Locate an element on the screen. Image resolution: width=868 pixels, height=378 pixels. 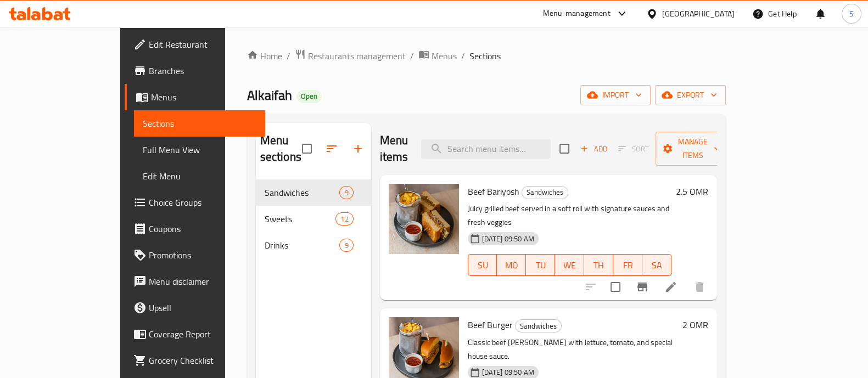
img: Beef Bariyosh is located at coordinates (424, 219).